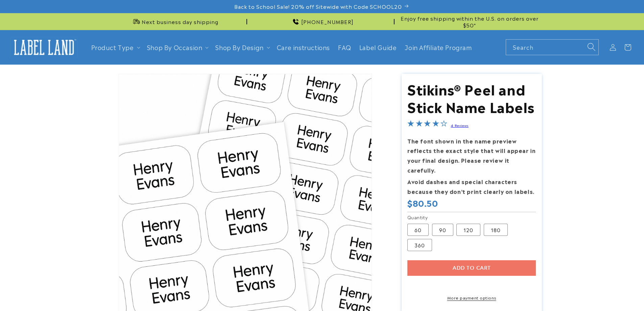  I want to click on span: 4.0-star overall rating, so click(428, 125).